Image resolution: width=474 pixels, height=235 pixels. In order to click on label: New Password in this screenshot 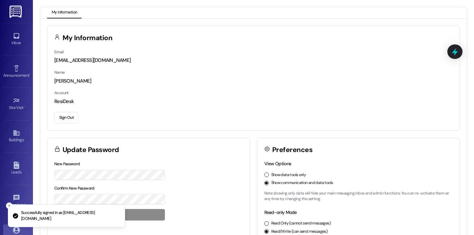, I will do `click(67, 164)`.